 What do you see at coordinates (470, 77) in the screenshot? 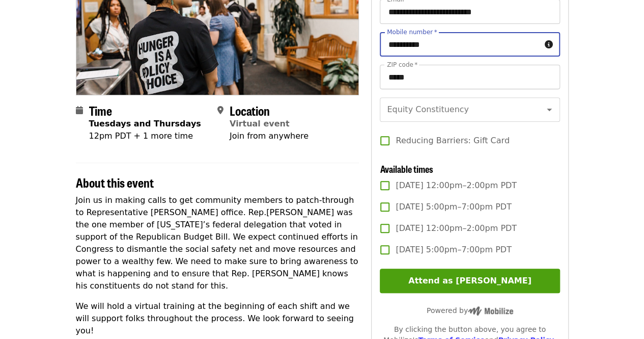
I see `input: ZIP code` at bounding box center [470, 77].